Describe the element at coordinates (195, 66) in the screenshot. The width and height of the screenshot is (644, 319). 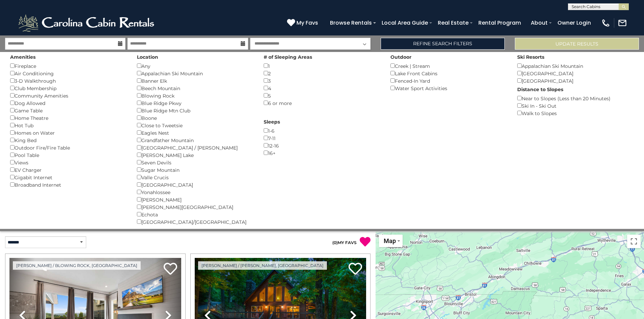
I see `div: Any` at that location.